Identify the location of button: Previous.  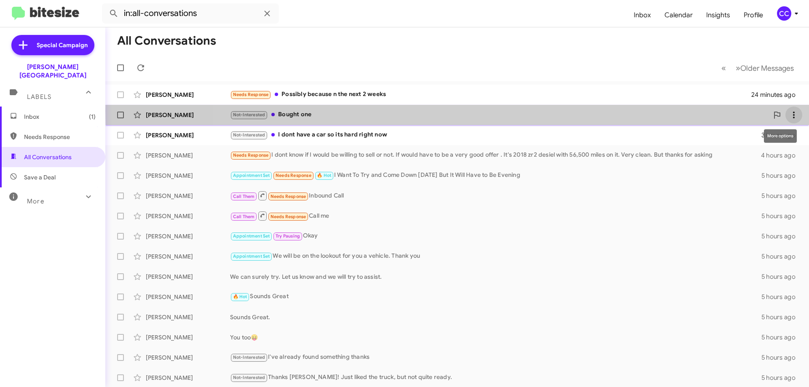
(723, 68).